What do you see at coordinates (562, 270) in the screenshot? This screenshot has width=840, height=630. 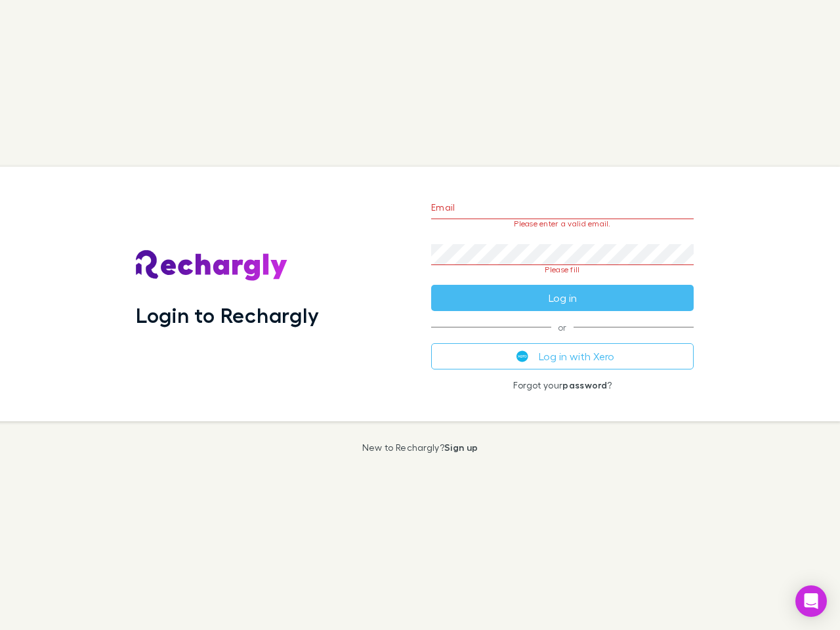 I see `p: Please fill` at bounding box center [562, 270].